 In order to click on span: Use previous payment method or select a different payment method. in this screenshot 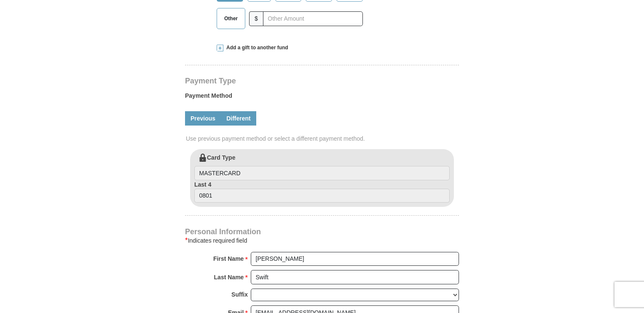, I will do `click(323, 139)`.